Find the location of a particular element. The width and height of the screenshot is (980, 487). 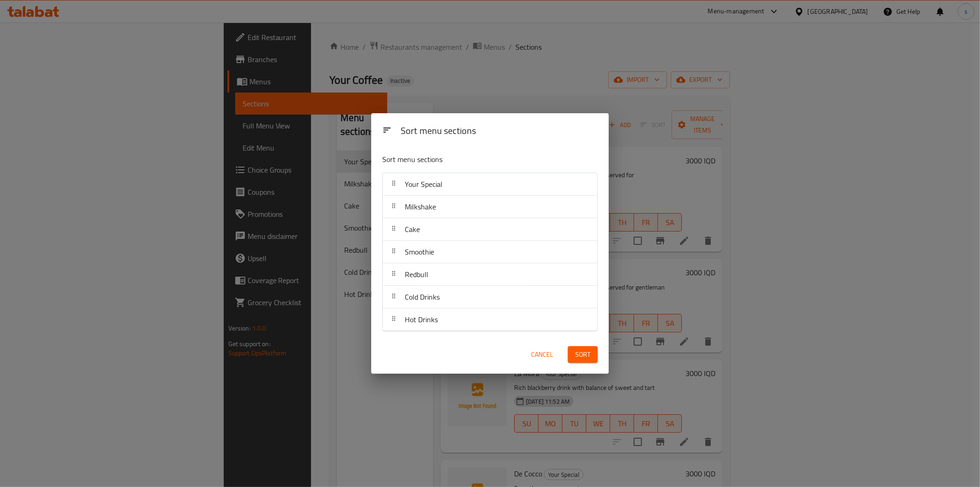

div: Cake is located at coordinates (490, 229).